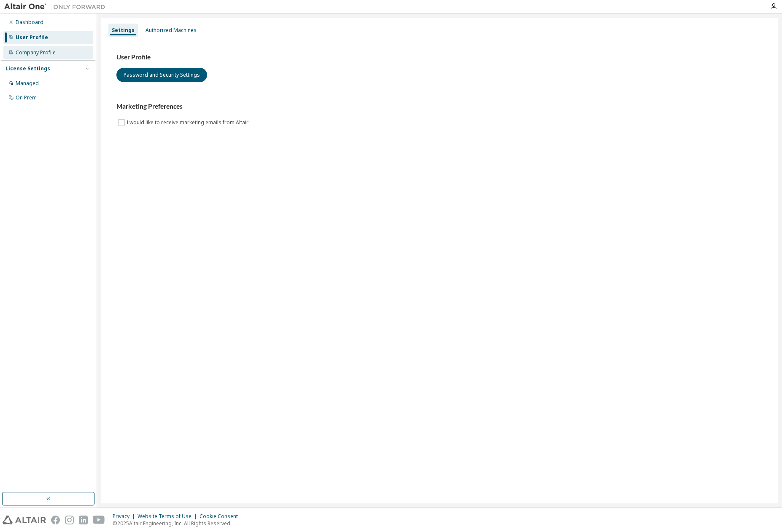 The height and width of the screenshot is (532, 782). What do you see at coordinates (31, 38) in the screenshot?
I see `div: User Profile` at bounding box center [31, 38].